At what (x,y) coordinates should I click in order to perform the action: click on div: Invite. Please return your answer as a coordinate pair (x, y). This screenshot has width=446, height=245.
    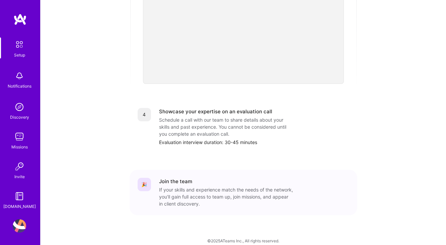
    Looking at the image, I should click on (19, 177).